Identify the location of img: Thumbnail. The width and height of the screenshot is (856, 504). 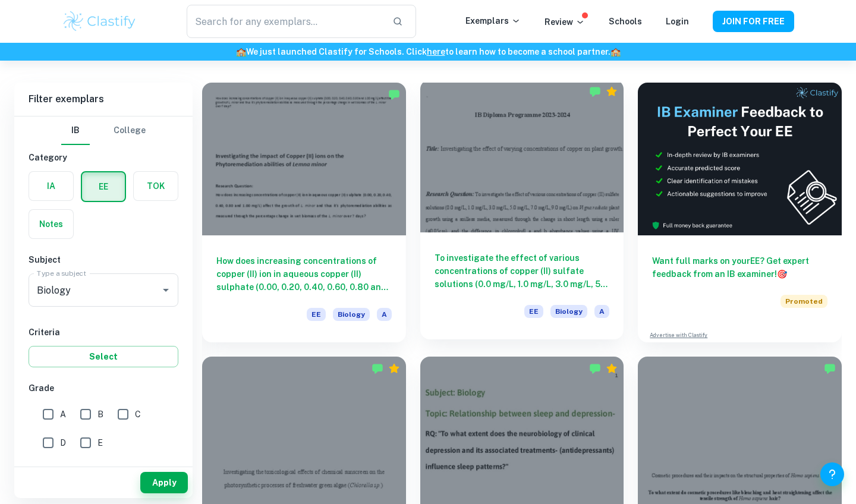
(740, 159).